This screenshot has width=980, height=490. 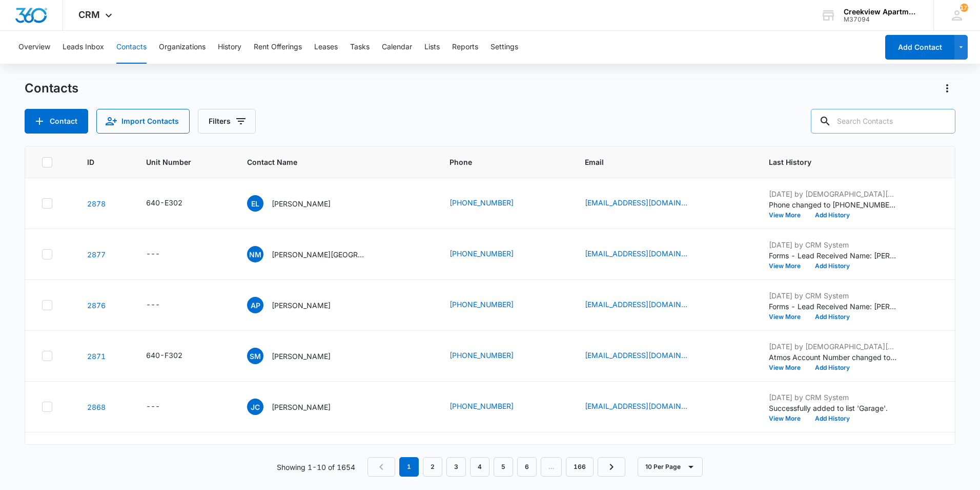 I want to click on em: 1, so click(x=409, y=466).